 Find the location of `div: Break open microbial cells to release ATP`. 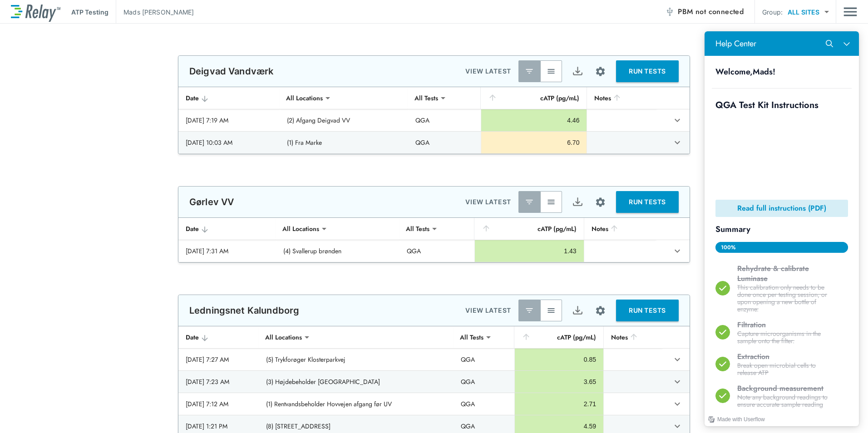

div: Break open microbial cells to release ATP is located at coordinates (80, 338).